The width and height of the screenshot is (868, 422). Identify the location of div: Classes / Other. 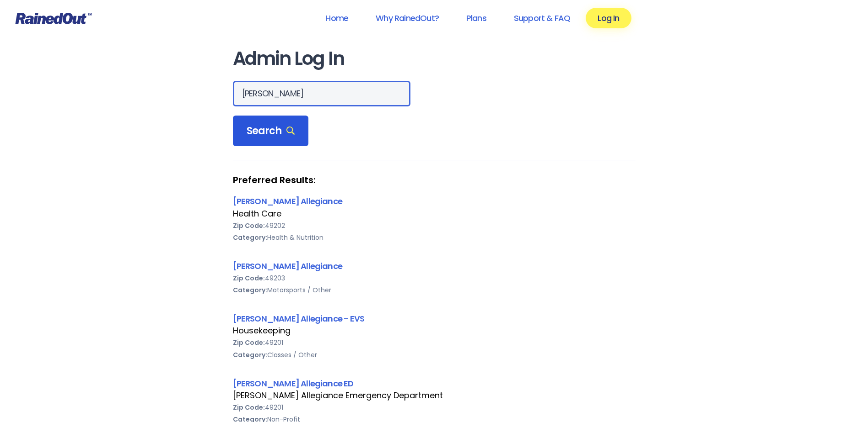
(434, 355).